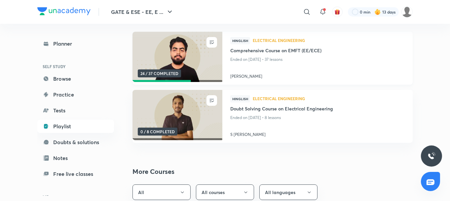 This screenshot has height=201, width=450. What do you see at coordinates (225, 192) in the screenshot?
I see `button: All courses` at bounding box center [225, 192].